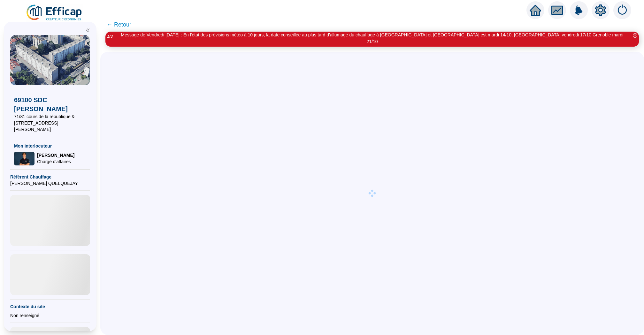 This screenshot has width=644, height=335. Describe the element at coordinates (600, 10) in the screenshot. I see `span: setting` at that location.